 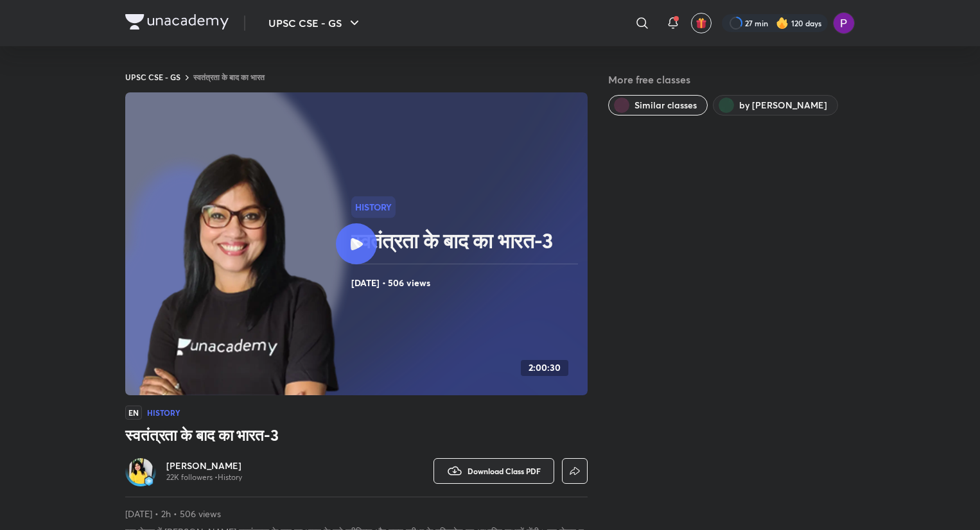 What do you see at coordinates (494, 471) in the screenshot?
I see `button: Download Class PDF` at bounding box center [494, 471].